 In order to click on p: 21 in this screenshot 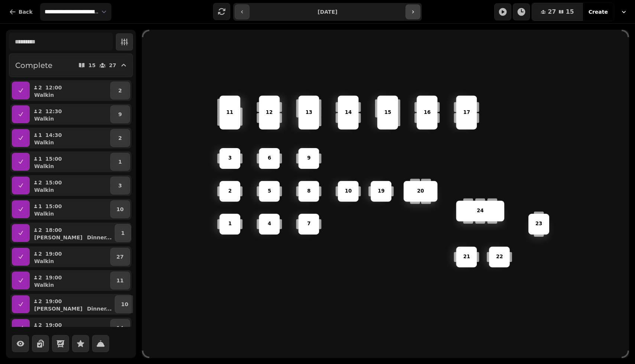, I will do `click(466, 257)`.